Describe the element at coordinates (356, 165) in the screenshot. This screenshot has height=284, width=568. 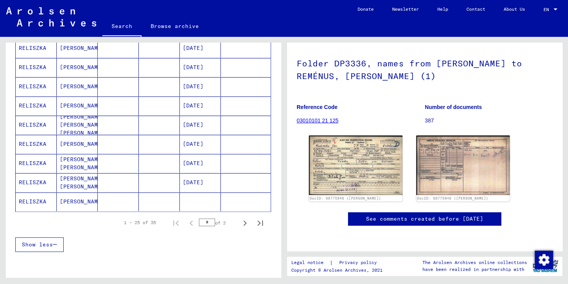
I see `img: 001.jpg` at that location.